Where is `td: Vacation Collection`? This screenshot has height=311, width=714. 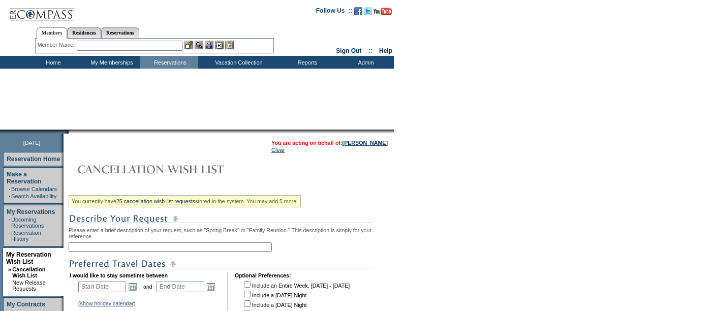 td: Vacation Collection is located at coordinates (237, 62).